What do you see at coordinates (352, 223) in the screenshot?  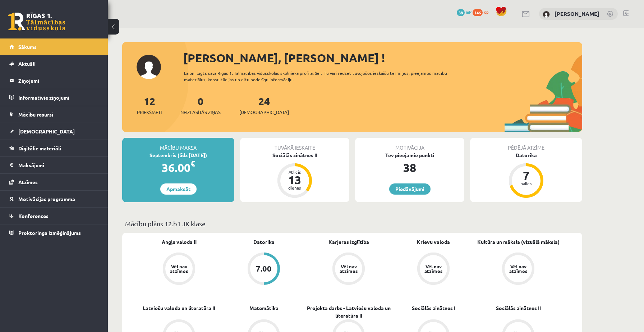 I see `p: Mācību plāns 12.b1 JK klase` at bounding box center [352, 223].